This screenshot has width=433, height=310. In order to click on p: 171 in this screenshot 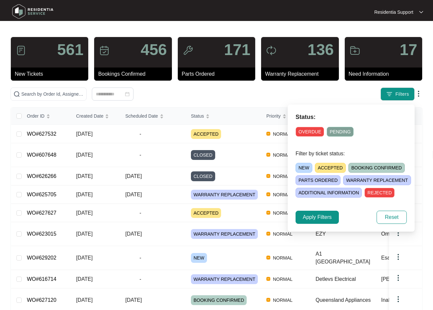, I will do `click(237, 50)`.